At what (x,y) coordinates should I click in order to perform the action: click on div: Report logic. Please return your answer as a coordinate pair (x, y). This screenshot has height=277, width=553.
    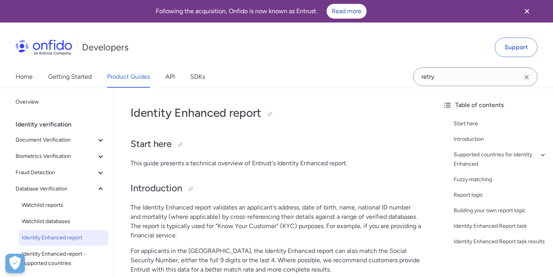
    Looking at the image, I should click on (500, 195).